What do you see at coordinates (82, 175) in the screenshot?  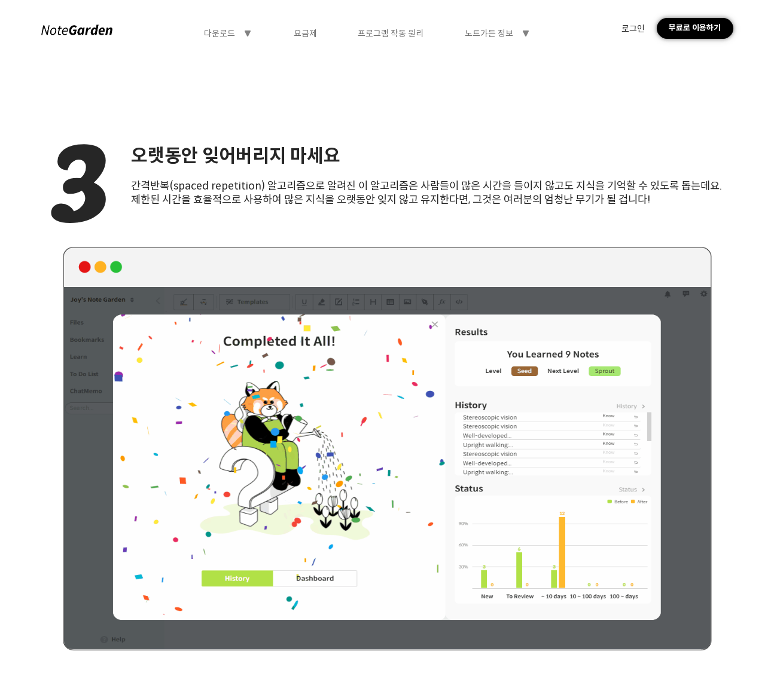 I see `div: 3` at bounding box center [82, 175].